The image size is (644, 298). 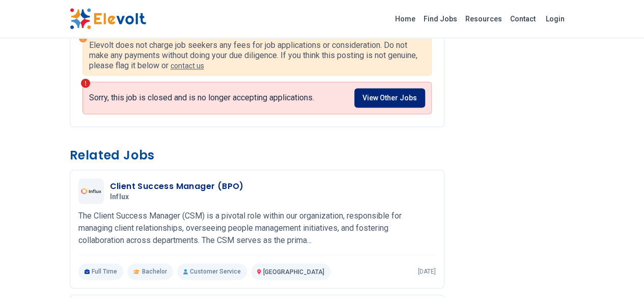 I want to click on span: Bachelor, so click(x=154, y=271).